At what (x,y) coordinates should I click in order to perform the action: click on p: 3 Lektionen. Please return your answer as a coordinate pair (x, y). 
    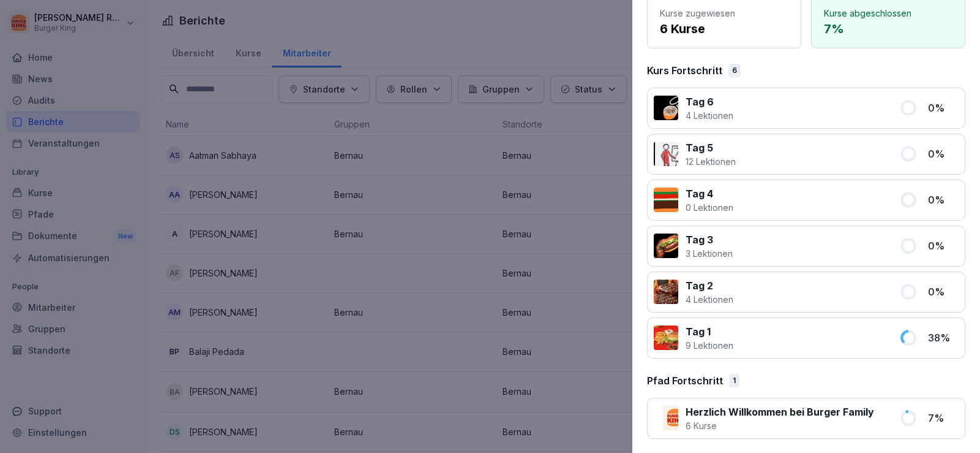
    Looking at the image, I should click on (709, 253).